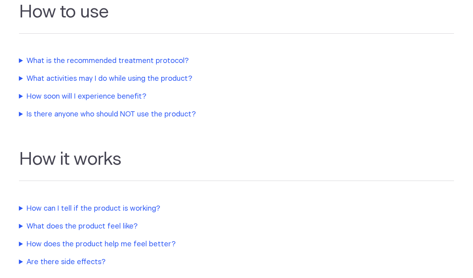 The height and width of the screenshot is (278, 473). I want to click on summary: How can I tell if the product is working?, so click(185, 209).